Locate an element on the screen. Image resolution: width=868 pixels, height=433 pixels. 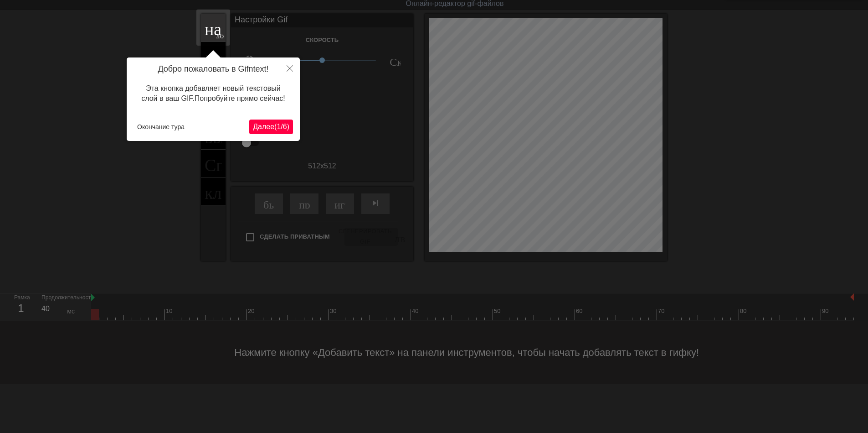
h4: Добро пожаловать в Gifntext! is located at coordinates (213, 69).